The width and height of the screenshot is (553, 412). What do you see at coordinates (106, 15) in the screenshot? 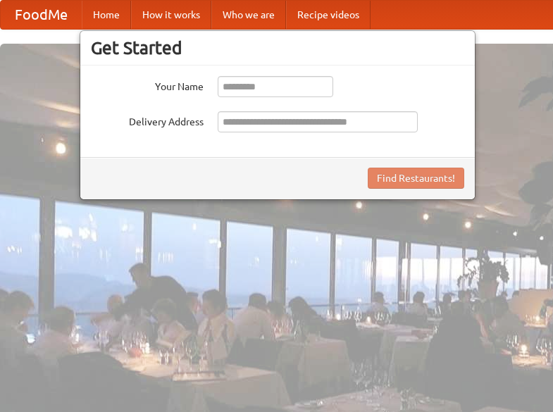
I see `a: Home` at bounding box center [106, 15].